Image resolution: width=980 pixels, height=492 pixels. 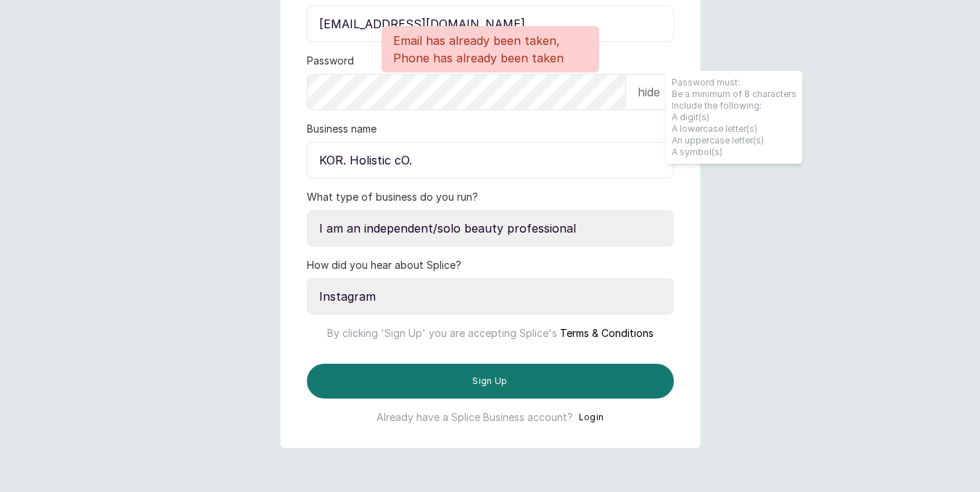 I want to click on input: email@acme.com, so click(x=490, y=24).